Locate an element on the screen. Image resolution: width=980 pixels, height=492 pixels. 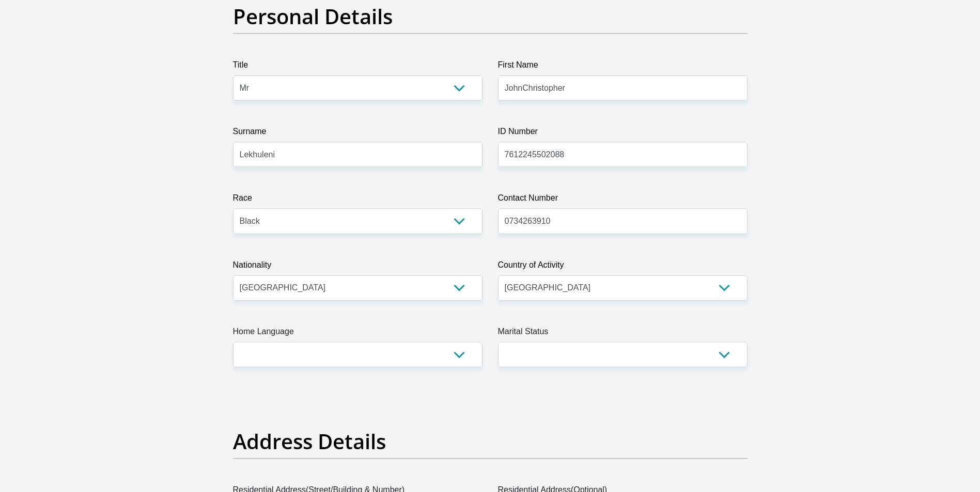
input: ID Number is located at coordinates (622, 154).